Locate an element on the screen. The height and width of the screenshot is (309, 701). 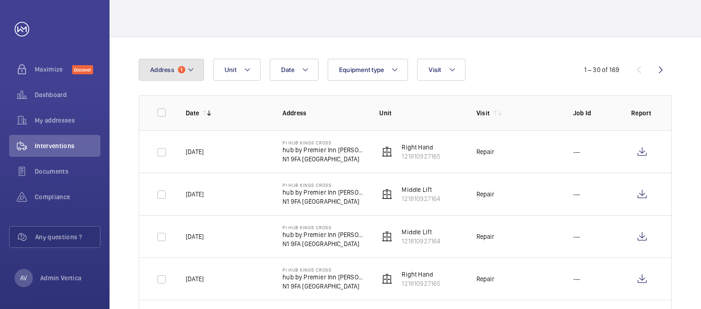
span: Visit is located at coordinates (435, 70).